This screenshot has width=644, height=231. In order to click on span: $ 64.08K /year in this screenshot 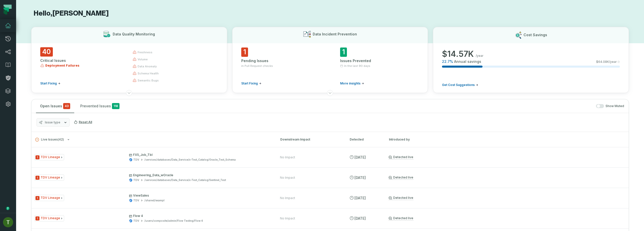, I will do `click(606, 62)`.